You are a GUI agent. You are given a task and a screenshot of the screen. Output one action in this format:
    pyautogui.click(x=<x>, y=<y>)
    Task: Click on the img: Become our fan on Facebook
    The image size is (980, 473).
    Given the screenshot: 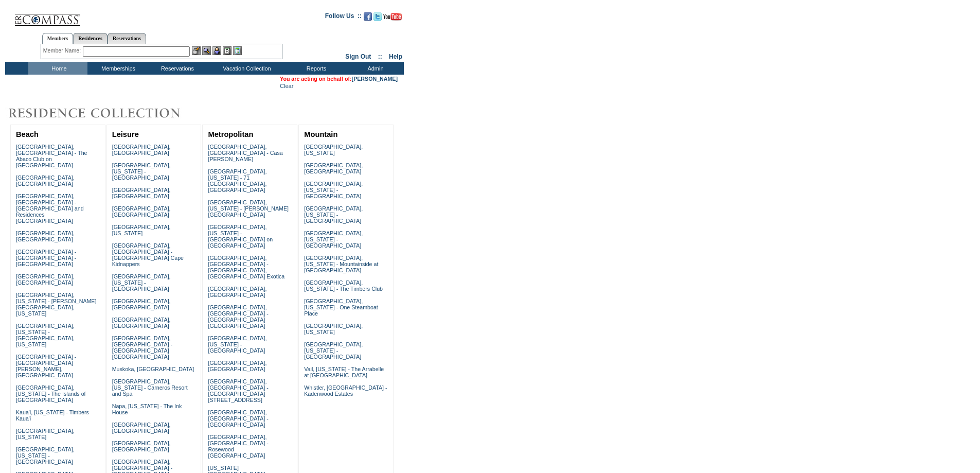 What is the action you would take?
    pyautogui.click(x=368, y=17)
    